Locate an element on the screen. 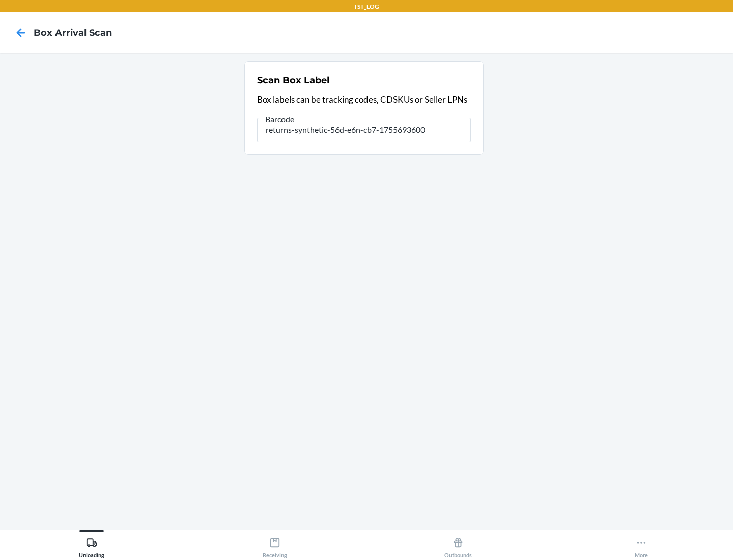 The width and height of the screenshot is (733, 560). div: Unloading is located at coordinates (91, 546).